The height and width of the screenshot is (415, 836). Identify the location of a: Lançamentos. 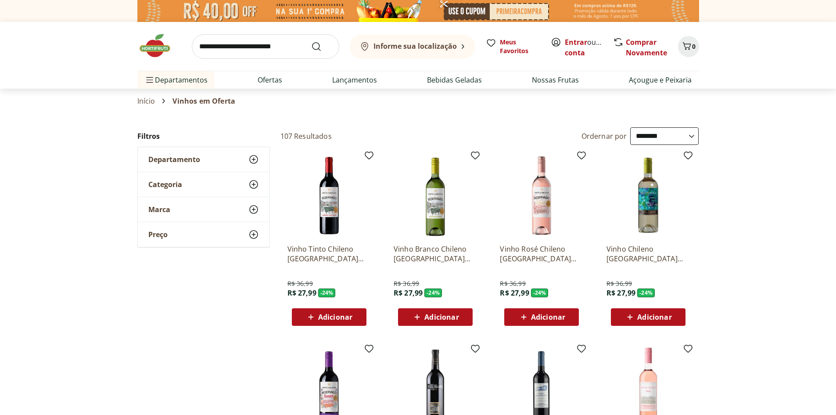
(355, 80).